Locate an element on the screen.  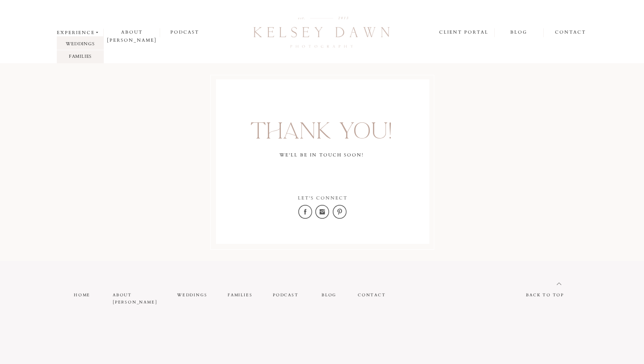
p: weddings is located at coordinates (80, 44).